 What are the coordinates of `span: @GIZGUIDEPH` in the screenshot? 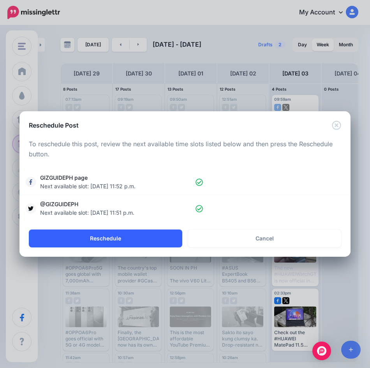 It's located at (118, 209).